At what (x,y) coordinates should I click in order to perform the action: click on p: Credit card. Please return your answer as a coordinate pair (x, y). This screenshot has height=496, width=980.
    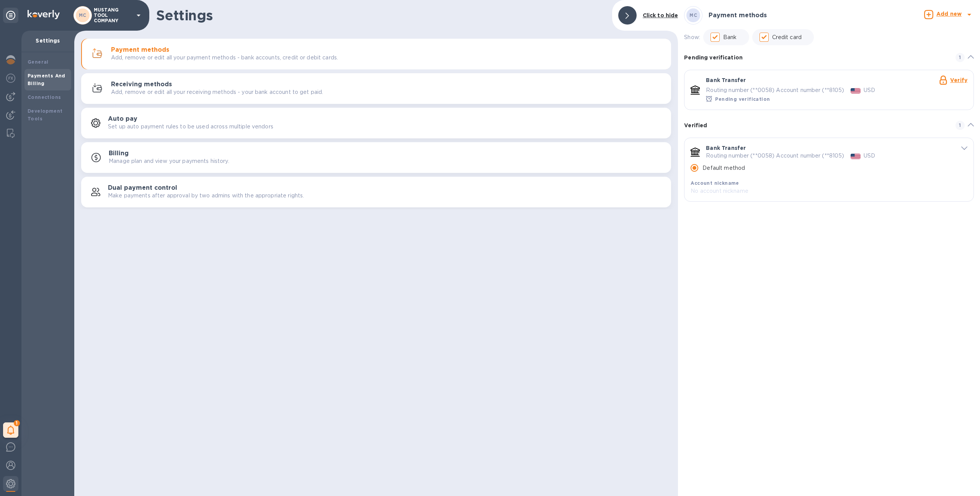
    Looking at the image, I should click on (786, 37).